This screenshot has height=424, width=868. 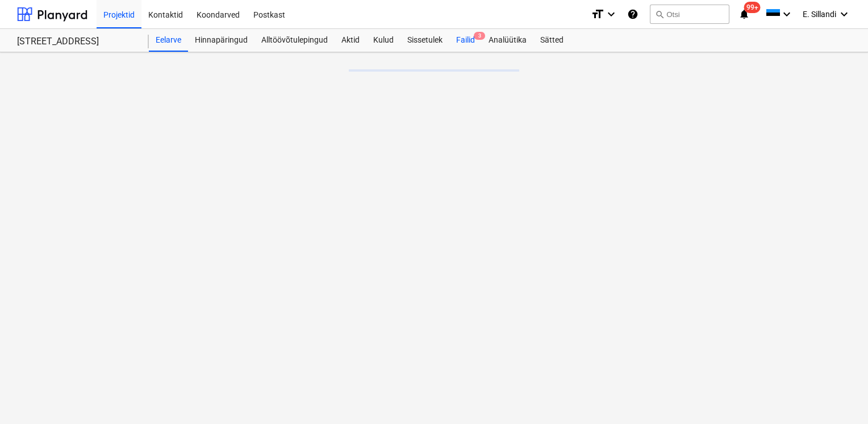 What do you see at coordinates (168, 41) in the screenshot?
I see `a: Eelarve` at bounding box center [168, 41].